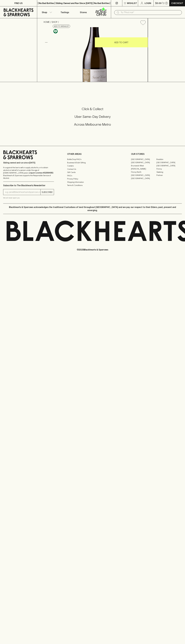  I want to click on img: Vegan, so click(56, 31).